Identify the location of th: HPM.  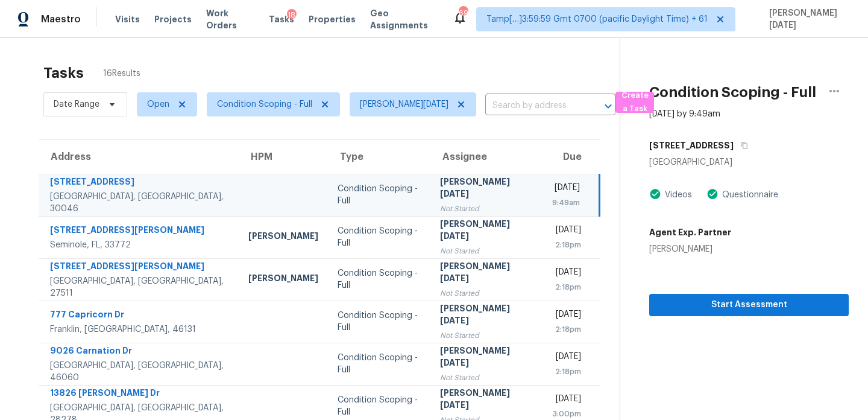
(283, 157).